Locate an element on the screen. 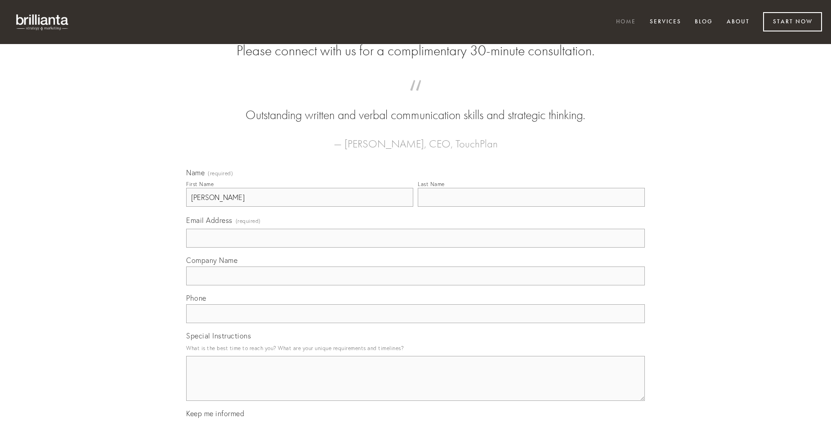  span: Company Name is located at coordinates (212, 260).